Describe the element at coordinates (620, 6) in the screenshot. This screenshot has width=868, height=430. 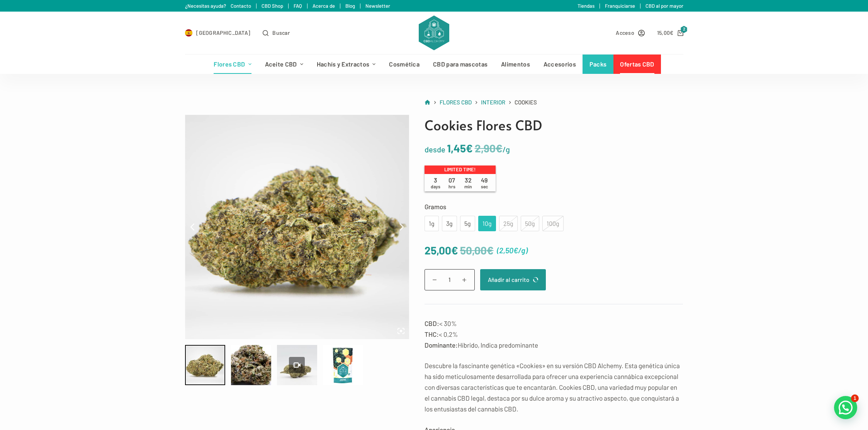
I see `a: Franquiciarse` at that location.